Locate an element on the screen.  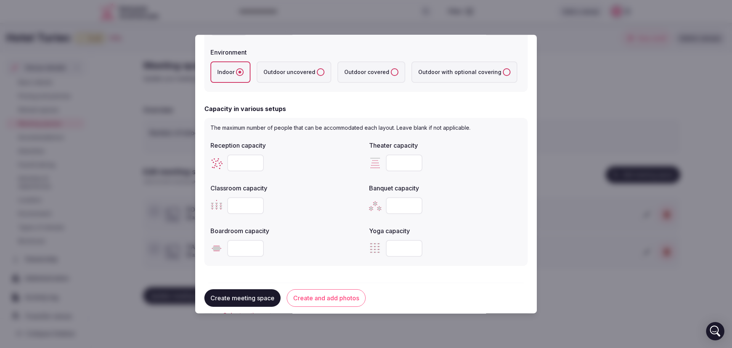
label: Outdoor covered is located at coordinates (372, 72).